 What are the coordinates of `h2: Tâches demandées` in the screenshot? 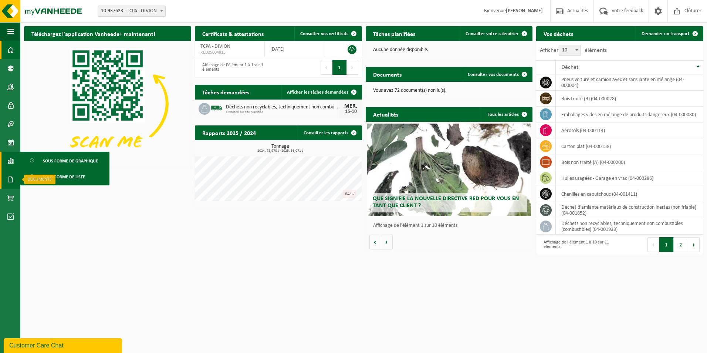 It's located at (225, 92).